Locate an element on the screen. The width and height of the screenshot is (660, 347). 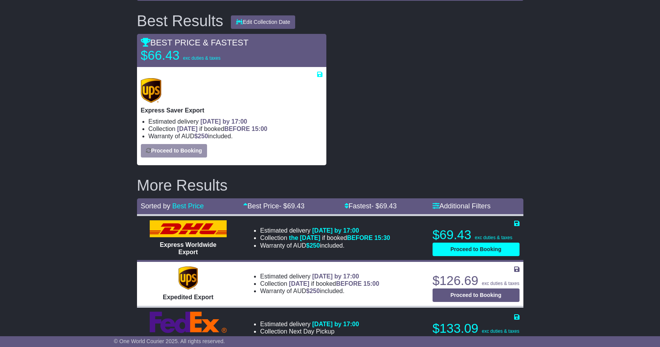
img: DHL: Express Worldwide Export is located at coordinates (188, 228).